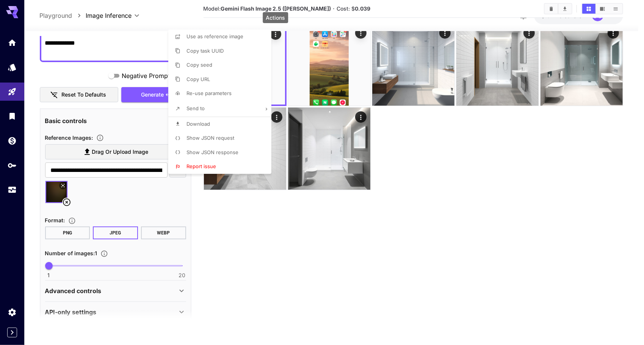  I want to click on span: Send to, so click(195, 108).